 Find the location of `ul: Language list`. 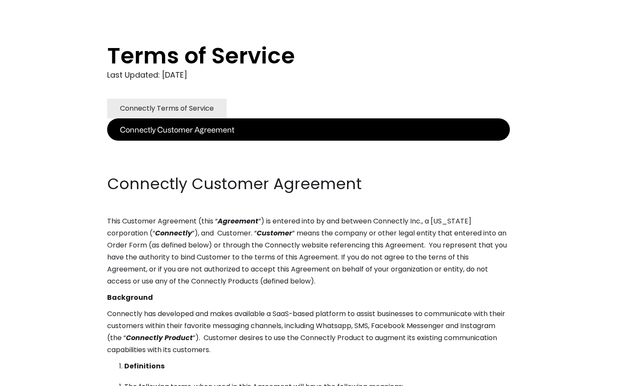

ul: Language list is located at coordinates (34, 377).